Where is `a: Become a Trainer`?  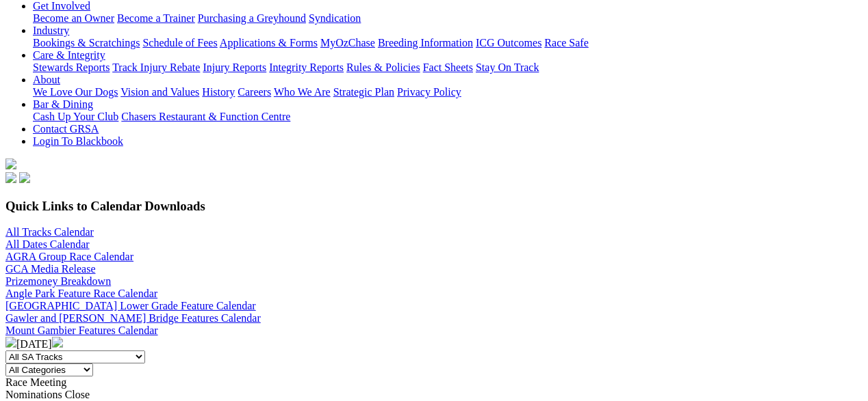 a: Become a Trainer is located at coordinates (156, 17).